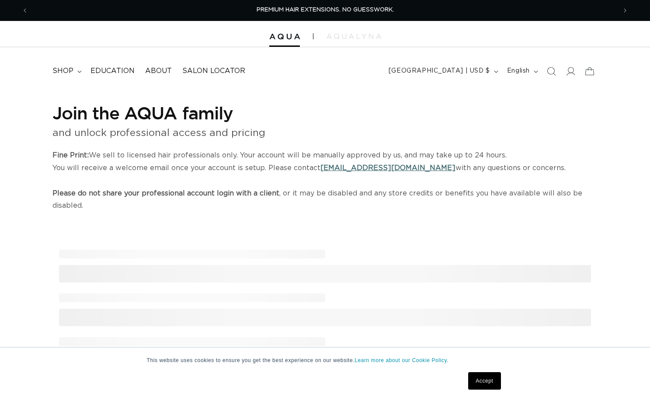 The width and height of the screenshot is (650, 401). Describe the element at coordinates (518, 71) in the screenshot. I see `span: English` at that location.